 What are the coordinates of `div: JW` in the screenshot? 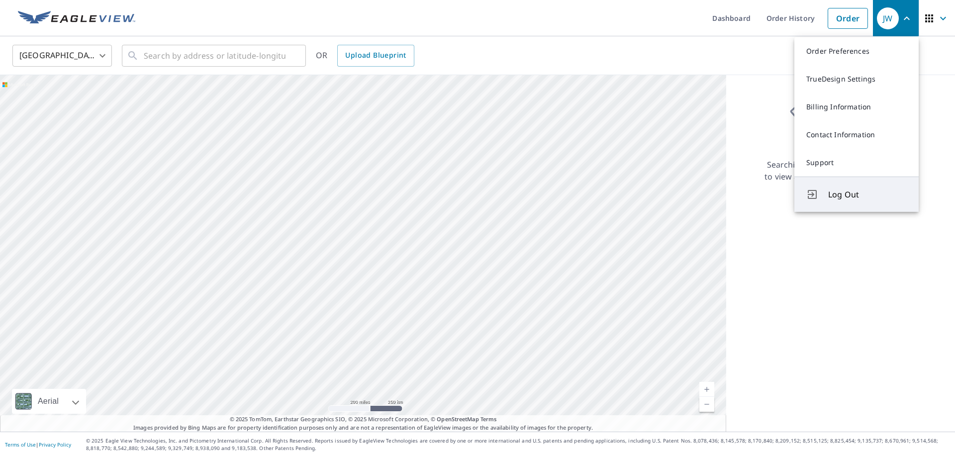 It's located at (888, 18).